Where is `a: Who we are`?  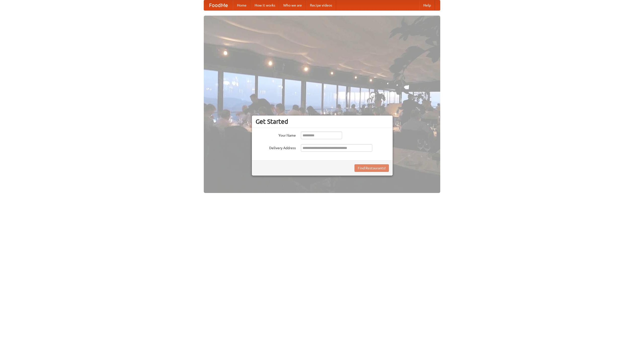
a: Who we are is located at coordinates (292, 5).